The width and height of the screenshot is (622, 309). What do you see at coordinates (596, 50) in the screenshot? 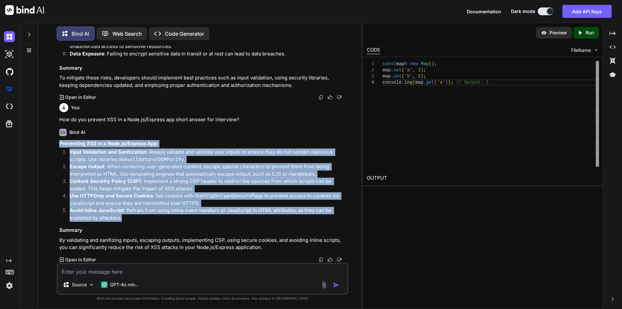
I see `img: chevron down` at bounding box center [596, 50].